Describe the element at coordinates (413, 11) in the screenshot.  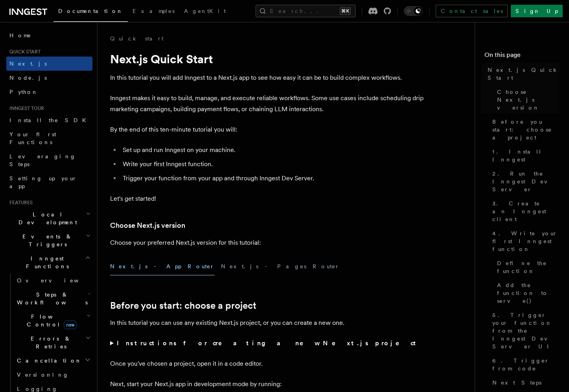
I see `button: Toggle dark mode` at that location.